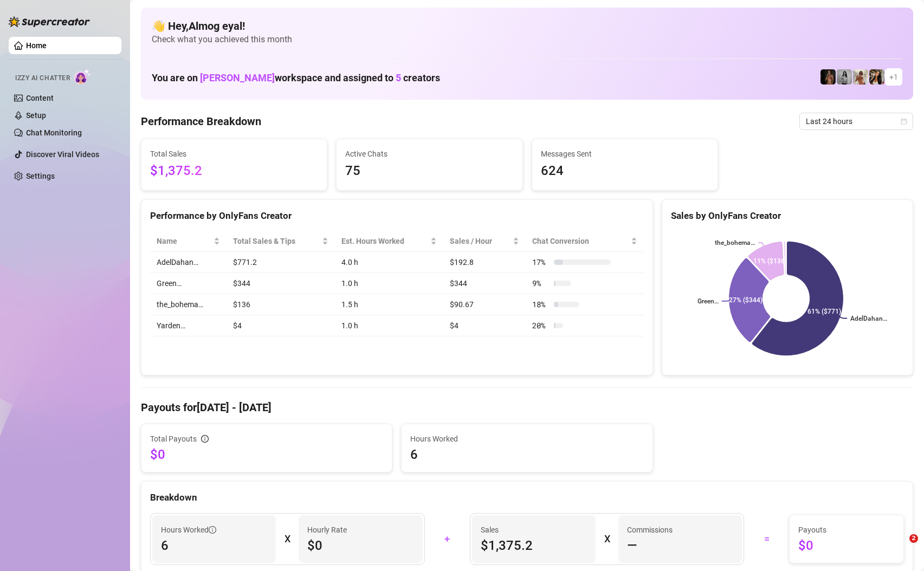 The image size is (924, 571). What do you see at coordinates (484, 304) in the screenshot?
I see `td: $90.67` at bounding box center [484, 304].